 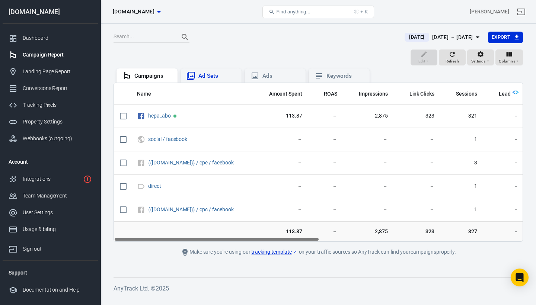 I want to click on span: 327, so click(x=462, y=232).